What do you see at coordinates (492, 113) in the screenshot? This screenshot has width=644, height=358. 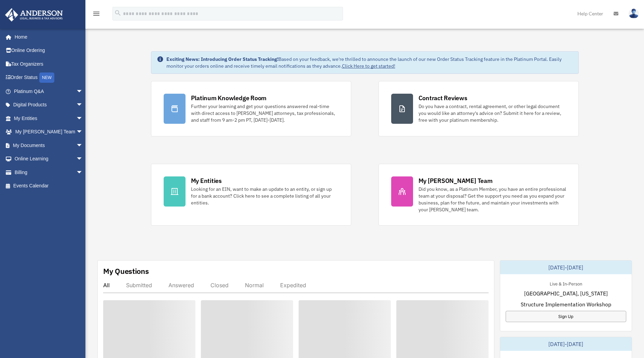 I see `div: Do you have a contract, rental agreement, or other legal document you would like an attorney's ad...` at bounding box center [492, 113].